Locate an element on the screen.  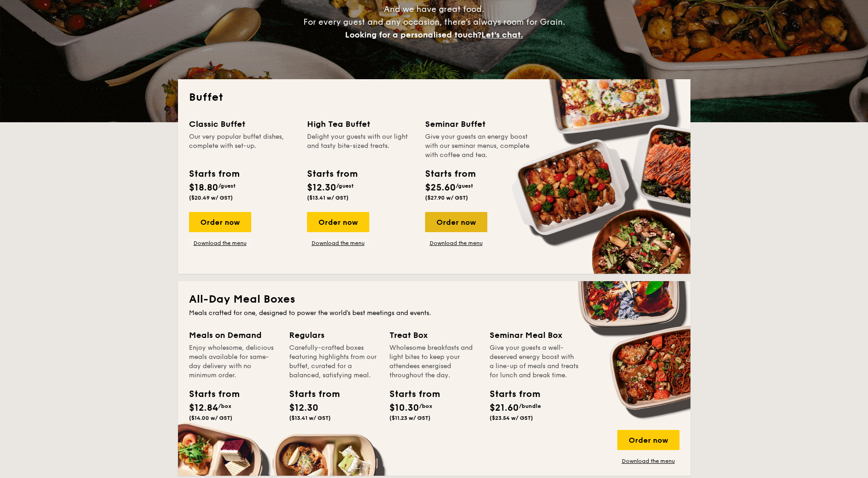
div: High Tea Buffet is located at coordinates (360, 124).